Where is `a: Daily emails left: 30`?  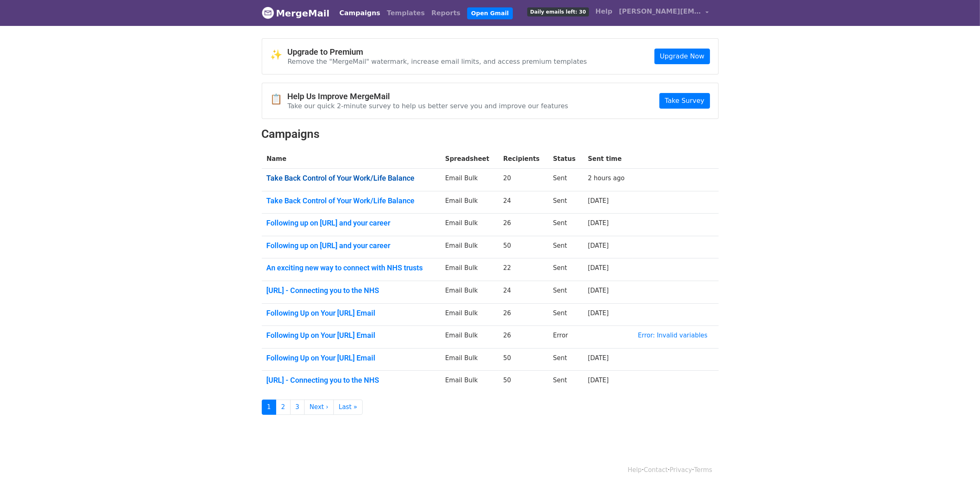 a: Daily emails left: 30 is located at coordinates (558, 11).